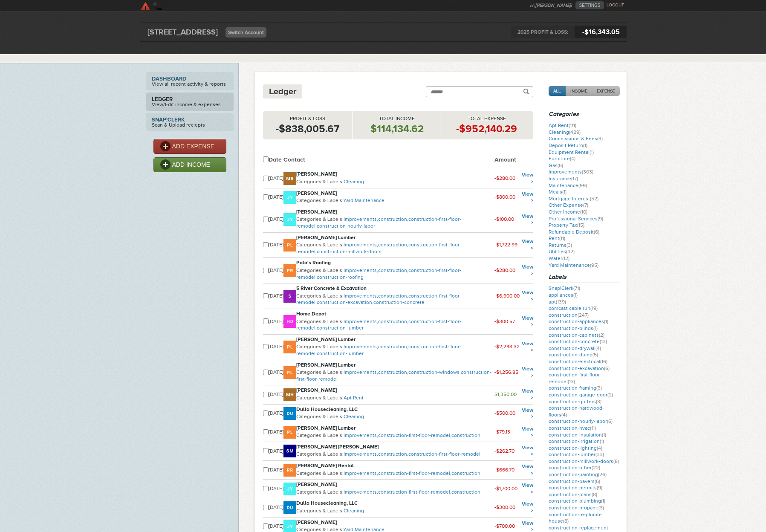 Image resolution: width=766 pixels, height=532 pixels. I want to click on span: (7), so click(586, 205).